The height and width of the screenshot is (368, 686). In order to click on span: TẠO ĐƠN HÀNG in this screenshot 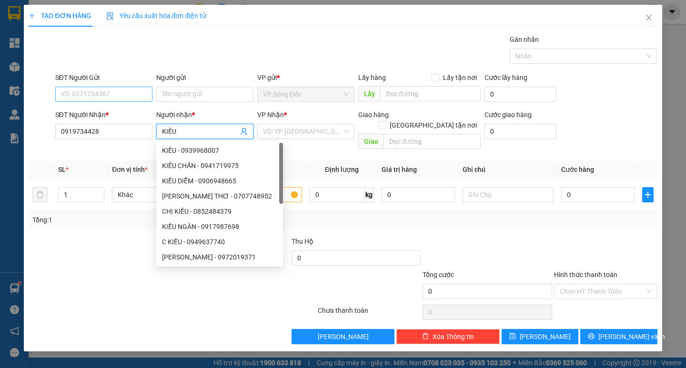, I will do `click(60, 16)`.